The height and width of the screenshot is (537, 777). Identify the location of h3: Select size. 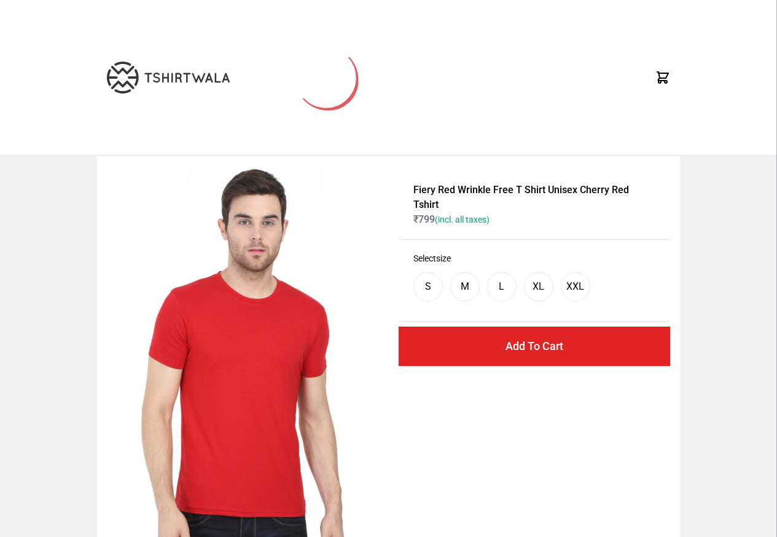
(535, 258).